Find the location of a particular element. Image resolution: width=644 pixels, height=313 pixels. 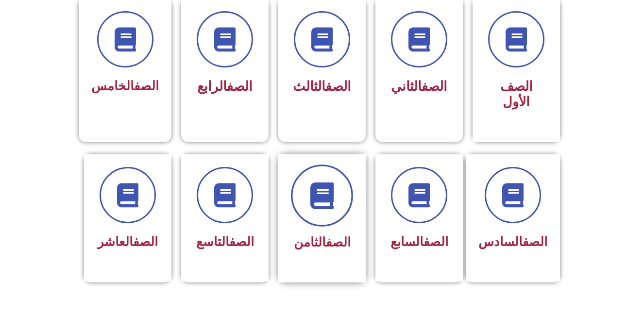

span: الصف الأول is located at coordinates (516, 94).